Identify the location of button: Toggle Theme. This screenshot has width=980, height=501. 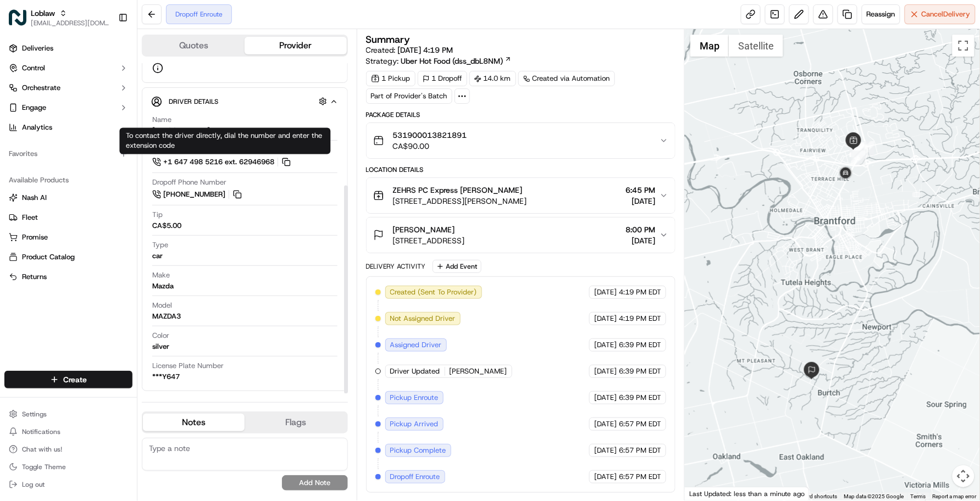
(68, 467).